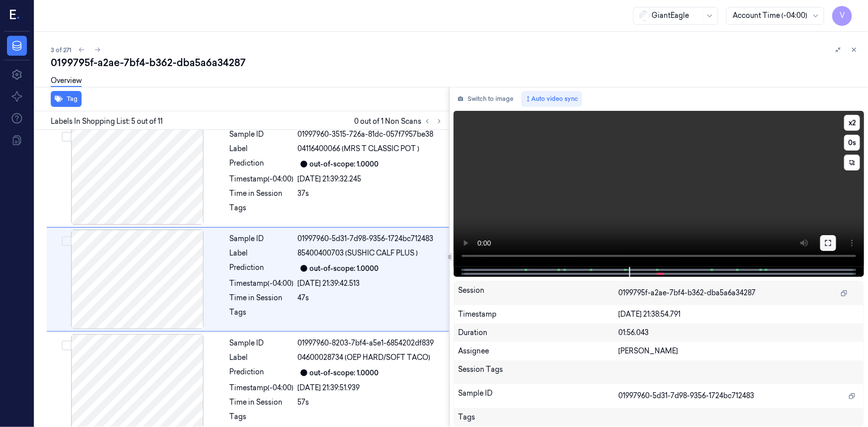 The height and width of the screenshot is (427, 868). Describe the element at coordinates (364, 357) in the screenshot. I see `span: 04600028734 (OEP HARD/SOFT TACO)` at that location.